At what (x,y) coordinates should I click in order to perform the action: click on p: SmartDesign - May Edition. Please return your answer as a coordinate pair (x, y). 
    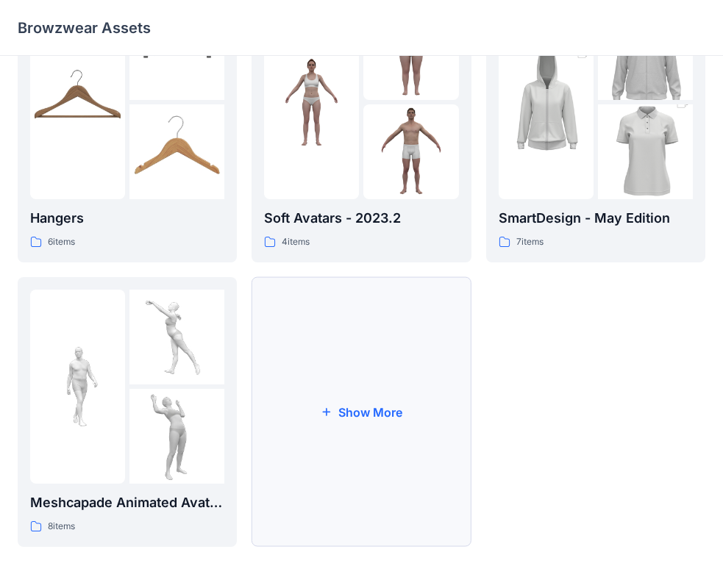
    Looking at the image, I should click on (596, 218).